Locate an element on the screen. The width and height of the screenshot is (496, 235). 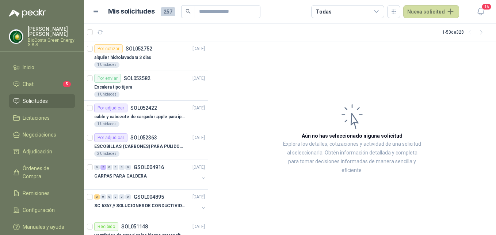
p: cable y cabezote de cargador apple para iphone is located at coordinates (140, 117).